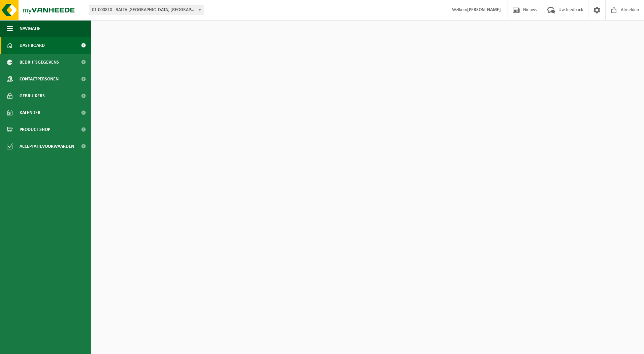 The height and width of the screenshot is (354, 644). I want to click on span: Bedrijfsgegevens, so click(39, 62).